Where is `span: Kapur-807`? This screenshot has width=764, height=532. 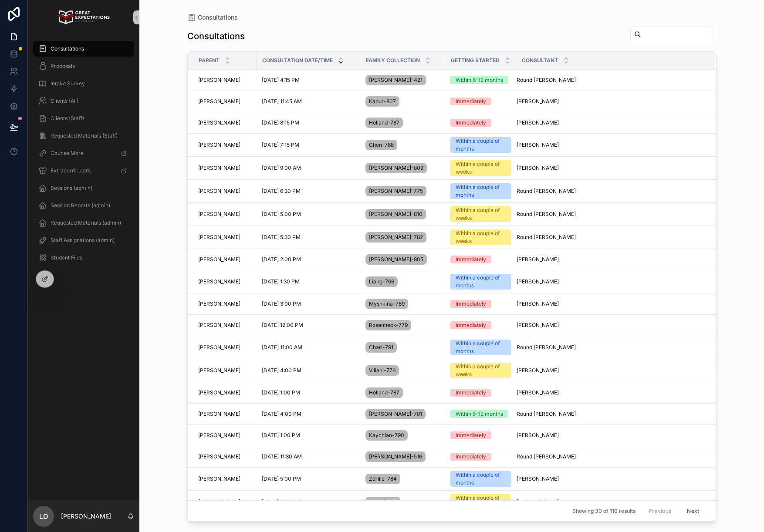
span: Kapur-807 is located at coordinates (383, 101).